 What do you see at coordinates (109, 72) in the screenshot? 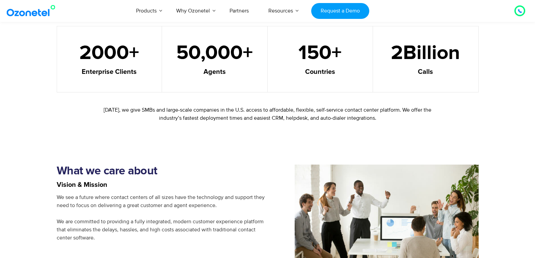
I see `h5: Enterprise Clients` at bounding box center [109, 72].